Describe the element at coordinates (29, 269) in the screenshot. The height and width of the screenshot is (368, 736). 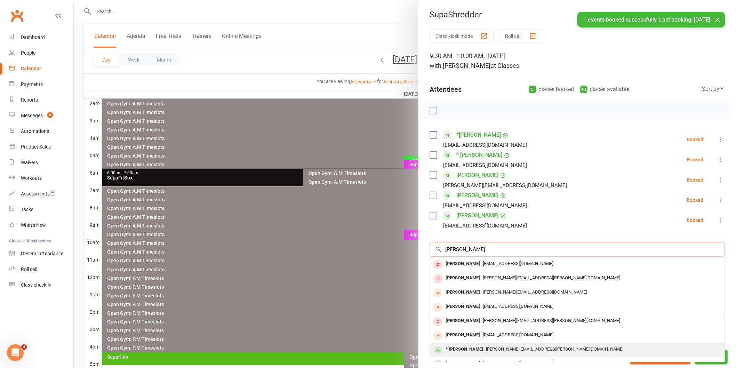
I see `div: Roll call` at that location.